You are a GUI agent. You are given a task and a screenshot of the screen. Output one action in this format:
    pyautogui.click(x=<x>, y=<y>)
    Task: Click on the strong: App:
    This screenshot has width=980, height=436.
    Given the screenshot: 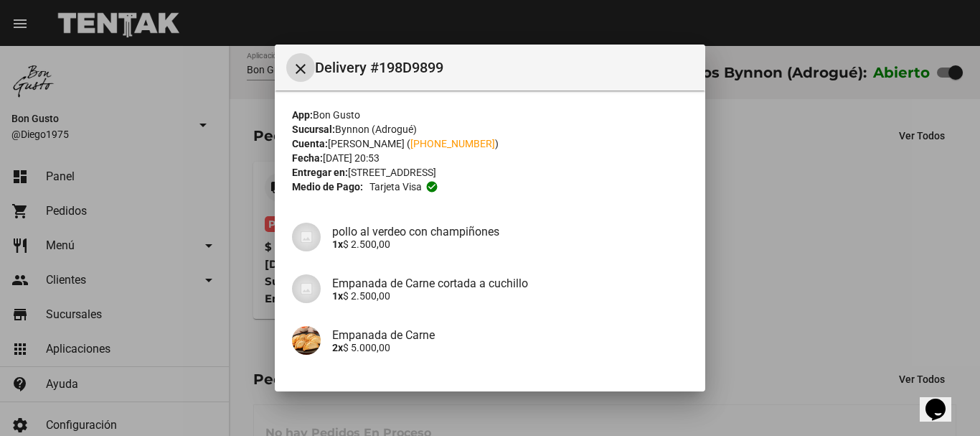 What is the action you would take?
    pyautogui.click(x=302, y=115)
    